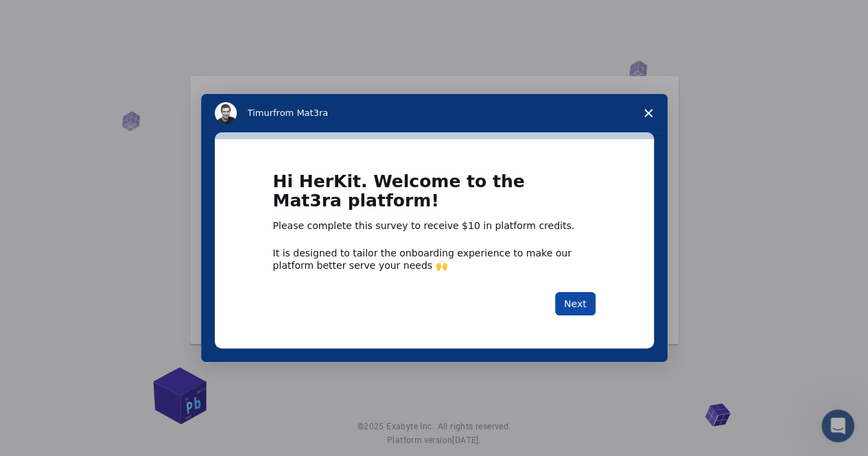 The image size is (868, 456). What do you see at coordinates (301, 113) in the screenshot?
I see `span: from Mat3ra` at bounding box center [301, 113].